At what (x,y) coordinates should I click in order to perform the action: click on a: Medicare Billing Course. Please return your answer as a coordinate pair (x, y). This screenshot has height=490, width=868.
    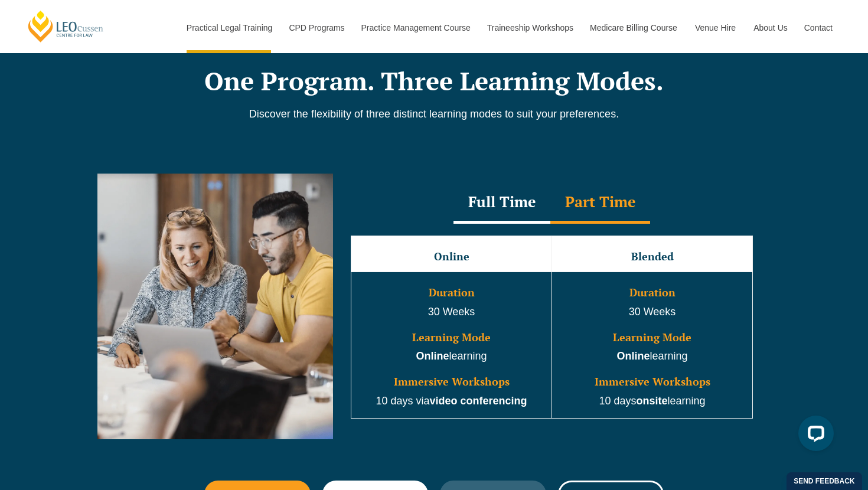
    Looking at the image, I should click on (634, 28).